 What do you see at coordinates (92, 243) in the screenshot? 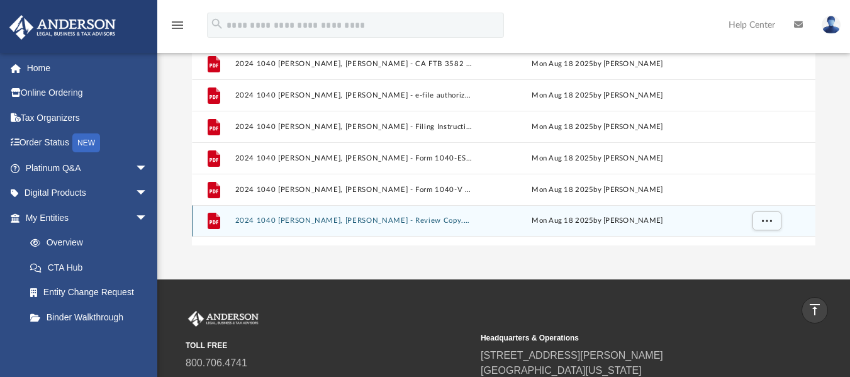
I see `a: Overview` at bounding box center [92, 243].